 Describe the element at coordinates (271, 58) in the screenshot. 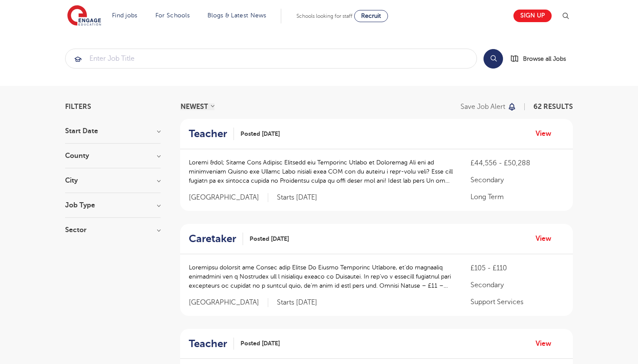

I see `input: Submit` at that location.